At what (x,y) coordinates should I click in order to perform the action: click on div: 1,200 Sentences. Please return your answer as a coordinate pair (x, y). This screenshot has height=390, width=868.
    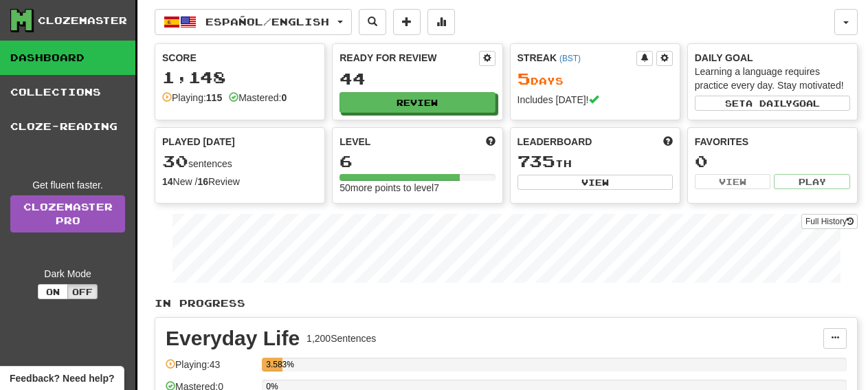
    Looking at the image, I should click on (341, 338).